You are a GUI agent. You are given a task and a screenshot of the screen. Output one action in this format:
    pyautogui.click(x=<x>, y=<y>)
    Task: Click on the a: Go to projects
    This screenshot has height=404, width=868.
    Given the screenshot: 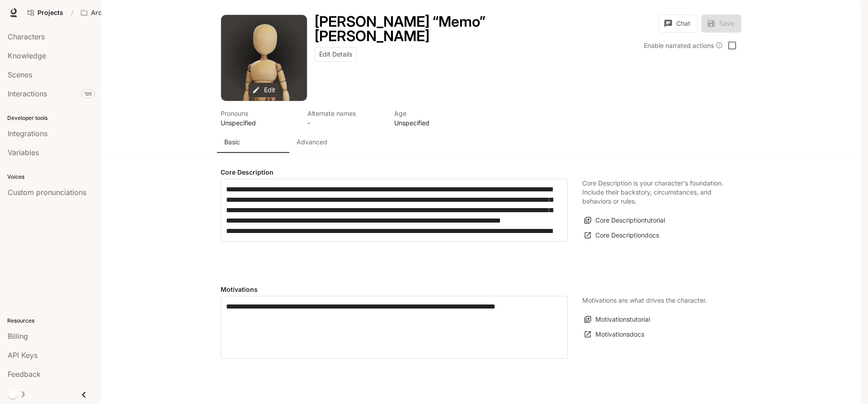 What is the action you would take?
    pyautogui.click(x=45, y=13)
    